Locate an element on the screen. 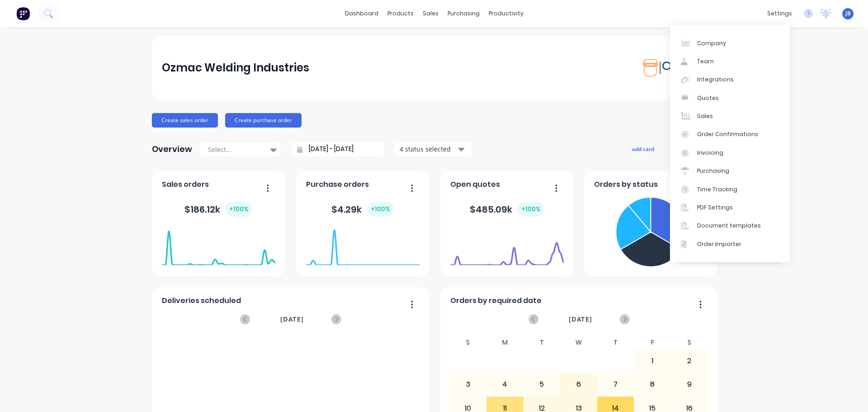 The height and width of the screenshot is (412, 868). a: Company is located at coordinates (730, 43).